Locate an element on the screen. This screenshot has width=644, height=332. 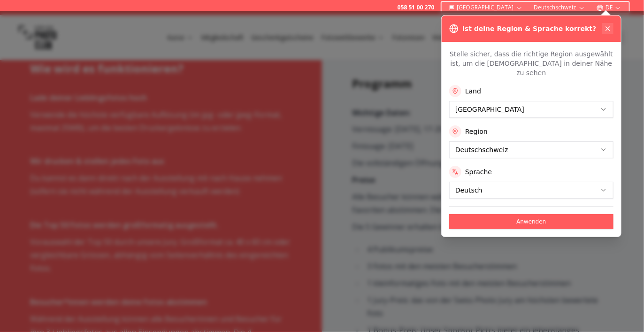
label: Region is located at coordinates (477, 132).